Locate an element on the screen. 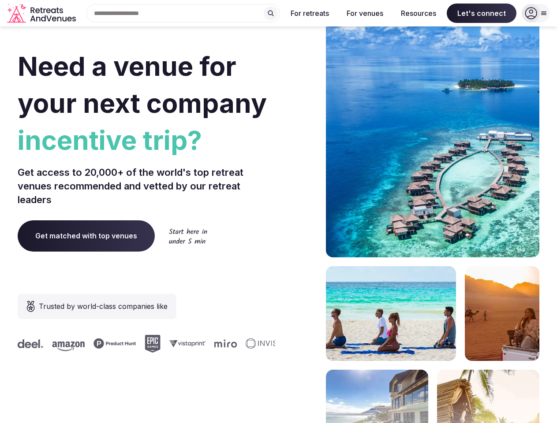  p: Get access to 20,000+ of the world's top retreat venues recommended and vetted by our retreat lea... is located at coordinates (146, 186).